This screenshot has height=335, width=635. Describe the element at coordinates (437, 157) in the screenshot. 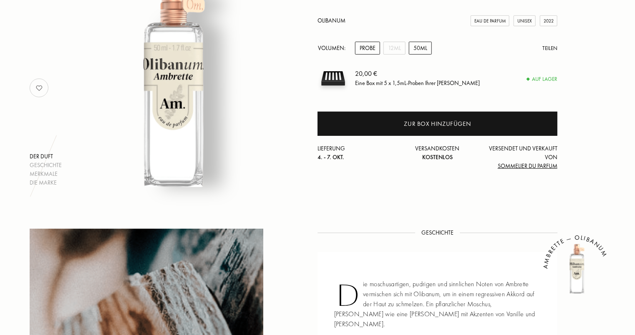

I see `span: Kostenlos` at that location.